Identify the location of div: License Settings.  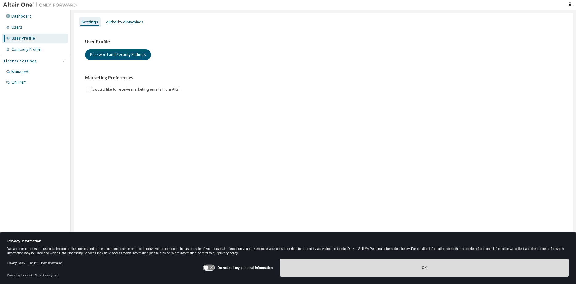
(20, 61).